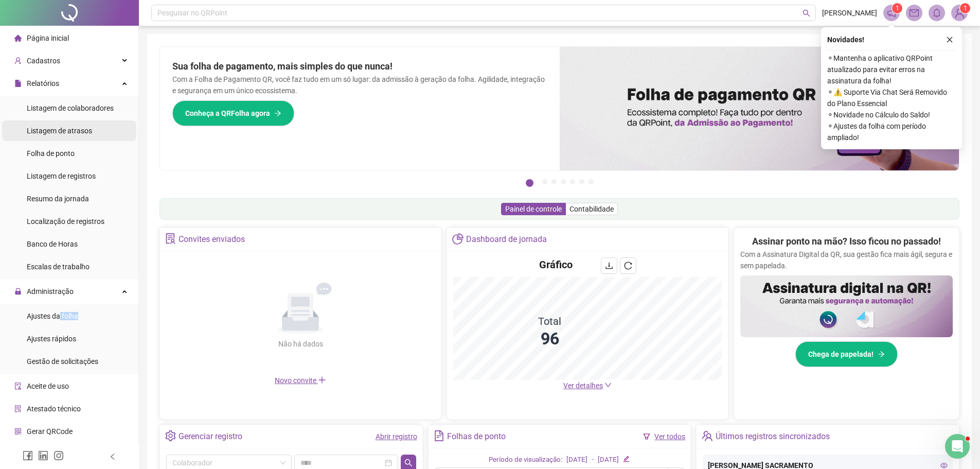 This screenshot has height=469, width=980. Describe the element at coordinates (65, 221) in the screenshot. I see `span: Localização de registros` at that location.